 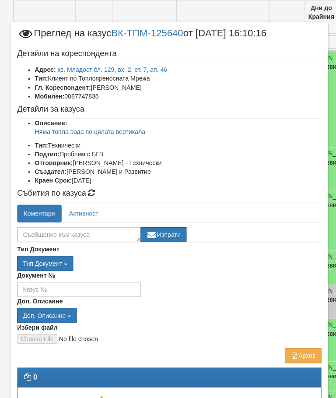 What do you see at coordinates (177, 131) in the screenshot?
I see `p: Няма топла вода по цялата вертикала` at bounding box center [177, 131].